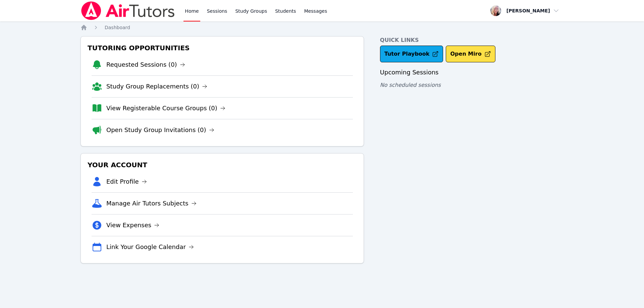 Image resolution: width=644 pixels, height=308 pixels. What do you see at coordinates (470, 54) in the screenshot?
I see `button: Open Miro` at bounding box center [470, 54].